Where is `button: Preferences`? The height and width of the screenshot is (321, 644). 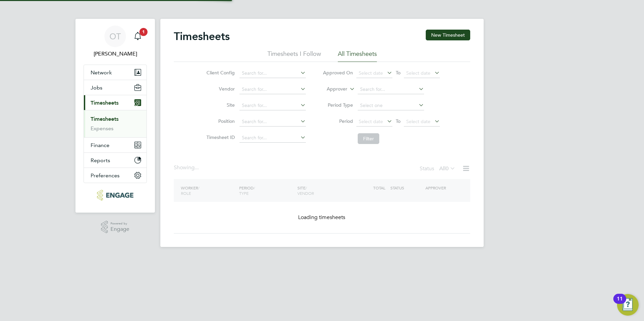
button: Preferences is located at coordinates (115, 175).